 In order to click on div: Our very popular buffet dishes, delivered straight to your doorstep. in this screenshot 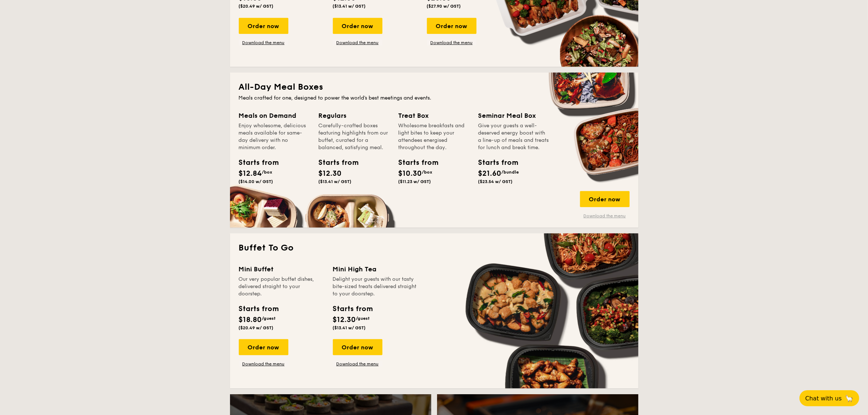, I will do `click(282, 287)`.